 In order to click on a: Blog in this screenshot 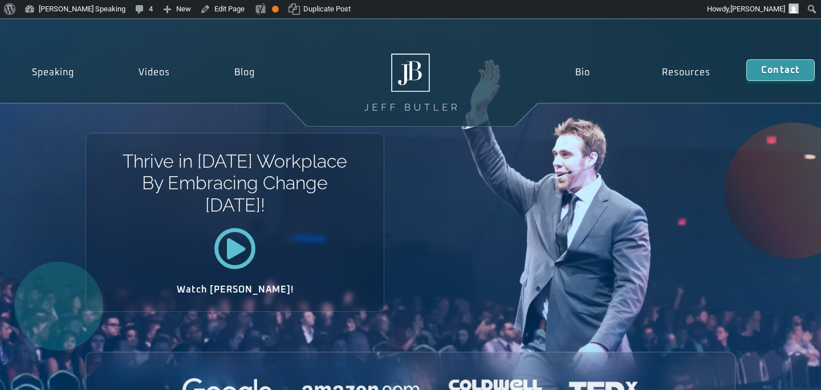, I will do `click(244, 72)`.